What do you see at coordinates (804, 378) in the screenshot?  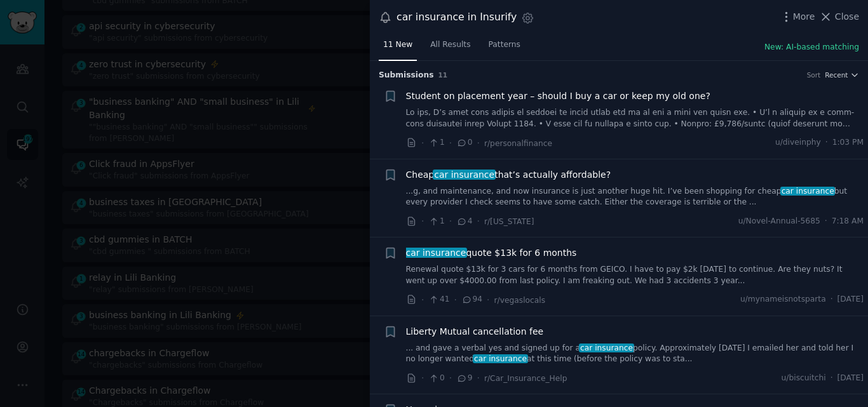 I see `span: u/biscuitchi` at bounding box center [804, 378].